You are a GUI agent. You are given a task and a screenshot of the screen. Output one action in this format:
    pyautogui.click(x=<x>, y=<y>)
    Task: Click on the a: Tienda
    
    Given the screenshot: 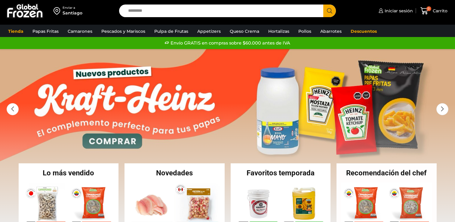 What is the action you would take?
    pyautogui.click(x=16, y=31)
    